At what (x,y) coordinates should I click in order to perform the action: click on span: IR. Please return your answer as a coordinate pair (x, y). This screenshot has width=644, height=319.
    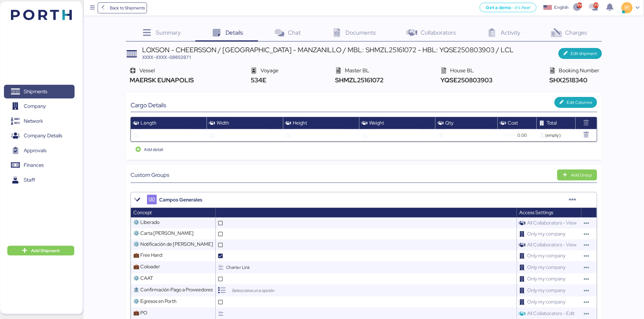
    Looking at the image, I should click on (627, 8).